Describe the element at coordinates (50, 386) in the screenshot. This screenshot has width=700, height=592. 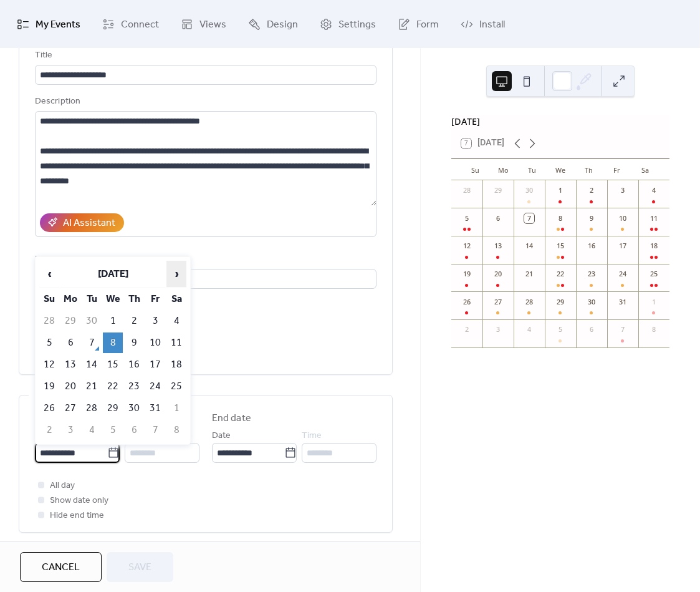
I see `td: 19` at that location.